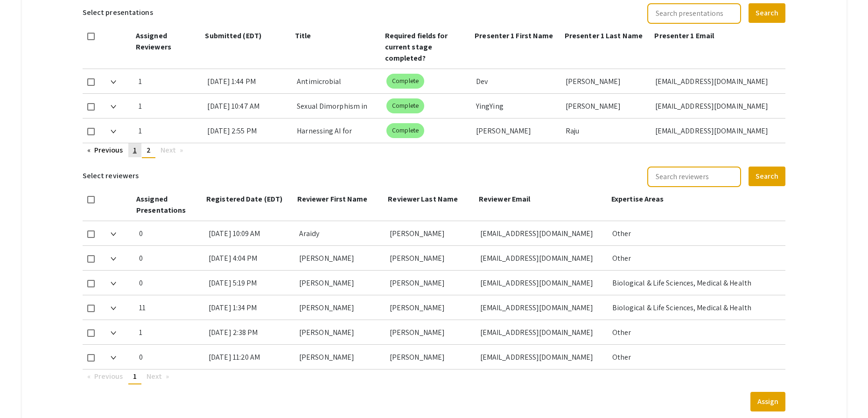 The width and height of the screenshot is (868, 418). What do you see at coordinates (694, 177) in the screenshot?
I see `input: Search reviewers` at bounding box center [694, 177].